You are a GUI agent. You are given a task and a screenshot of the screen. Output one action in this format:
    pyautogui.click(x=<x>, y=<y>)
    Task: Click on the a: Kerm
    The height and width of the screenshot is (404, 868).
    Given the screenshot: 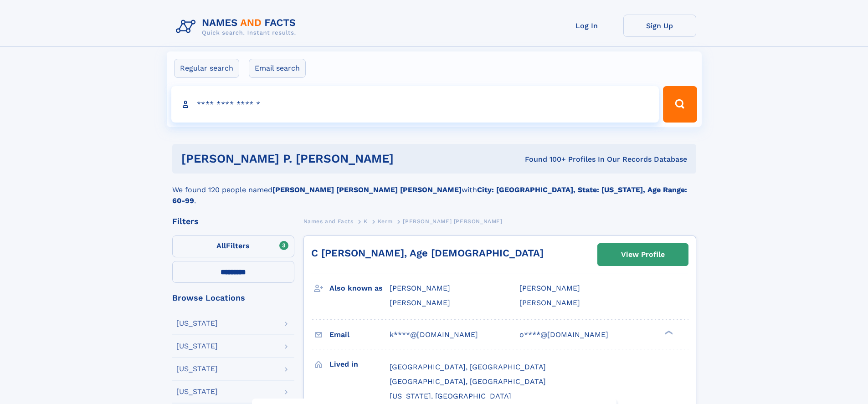 What is the action you would take?
    pyautogui.click(x=385, y=221)
    